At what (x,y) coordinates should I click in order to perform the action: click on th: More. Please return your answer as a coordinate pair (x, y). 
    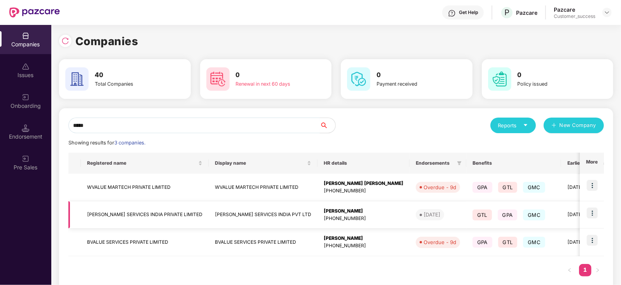
    Looking at the image, I should click on (592, 163).